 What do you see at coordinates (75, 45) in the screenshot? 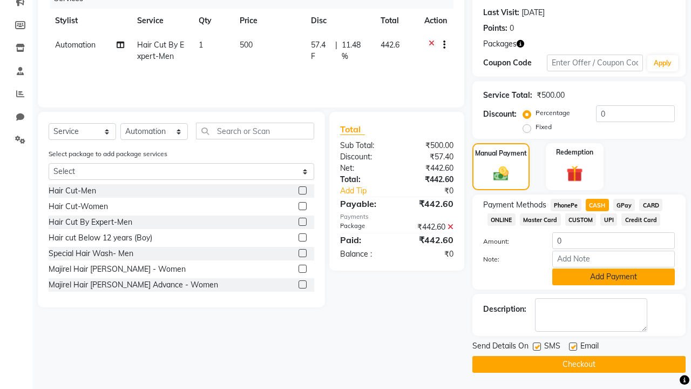
I see `span: Automation` at bounding box center [75, 45].